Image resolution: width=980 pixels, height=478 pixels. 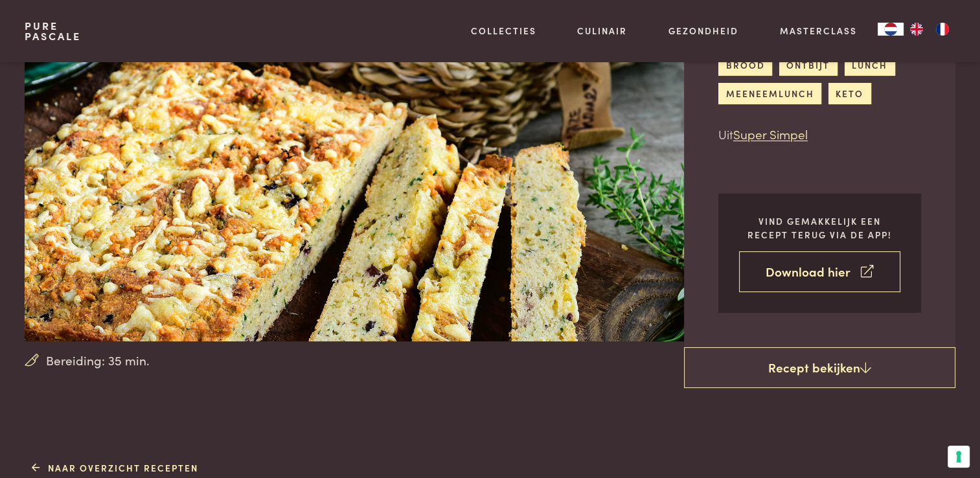 I want to click on ul: Language list, so click(x=930, y=29).